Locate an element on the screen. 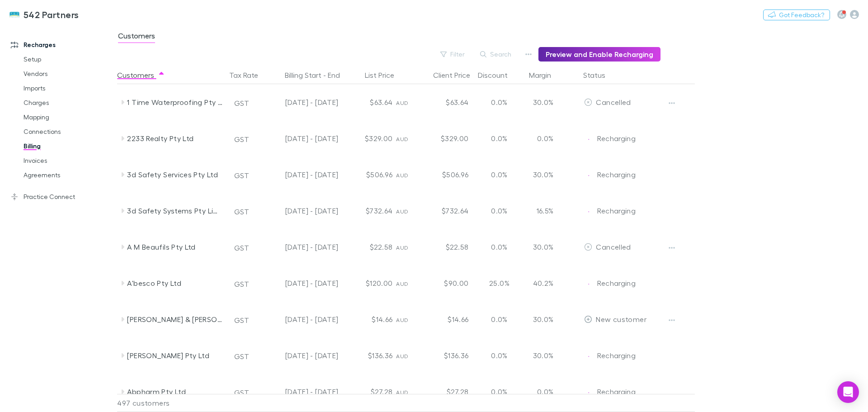 The width and height of the screenshot is (868, 412). button: Got Feedback? is located at coordinates (797, 15).